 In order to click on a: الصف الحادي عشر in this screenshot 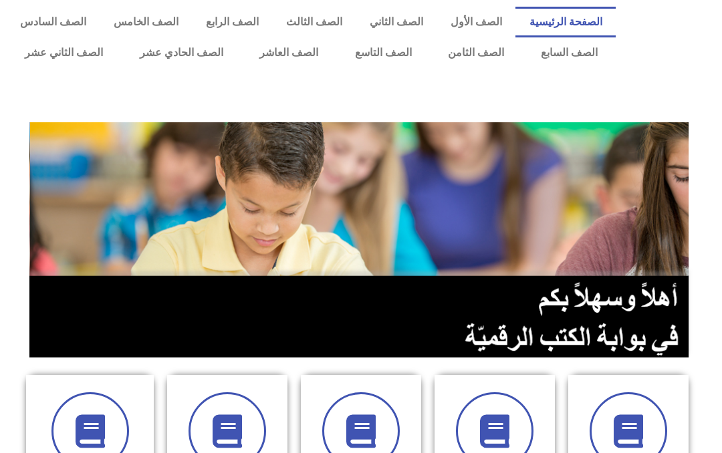, I will do `click(181, 53)`.